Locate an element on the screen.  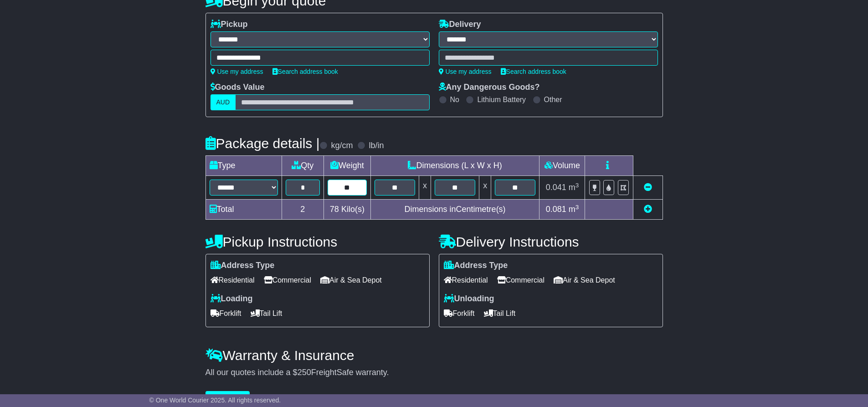
div: All our quotes include a $ FreightSafe warranty. is located at coordinates (434, 373).